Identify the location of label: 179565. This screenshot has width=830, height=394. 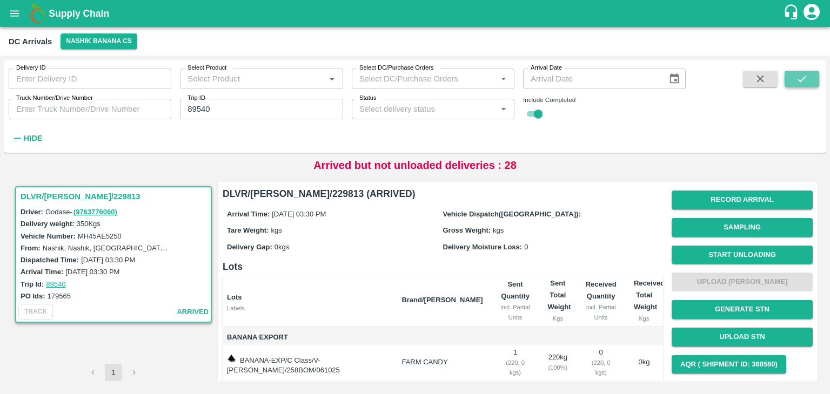
(59, 296).